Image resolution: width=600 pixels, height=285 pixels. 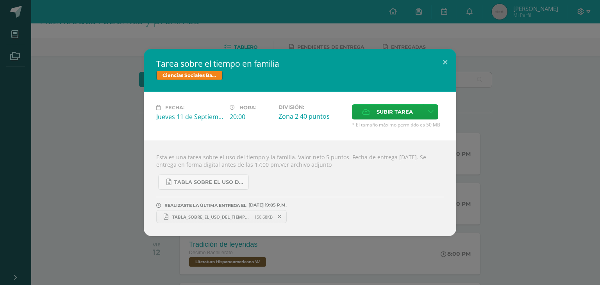 What do you see at coordinates (248, 107) in the screenshot?
I see `span: Hora:` at bounding box center [248, 107].